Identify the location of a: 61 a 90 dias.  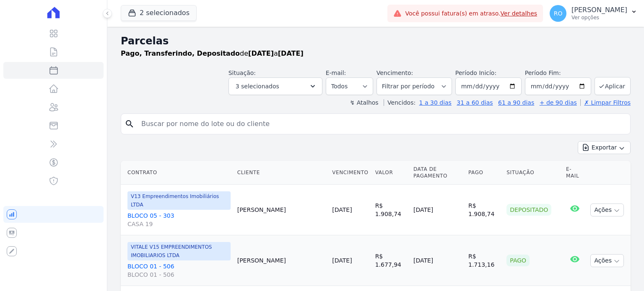
(516, 103).